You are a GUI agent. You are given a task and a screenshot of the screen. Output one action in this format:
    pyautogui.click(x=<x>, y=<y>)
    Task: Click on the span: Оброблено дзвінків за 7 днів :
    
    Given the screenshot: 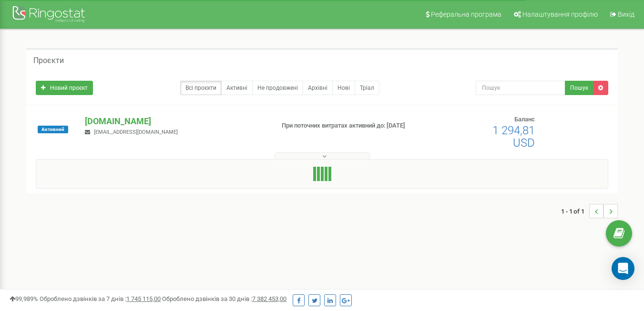 What is the action you would take?
    pyautogui.click(x=100, y=299)
    